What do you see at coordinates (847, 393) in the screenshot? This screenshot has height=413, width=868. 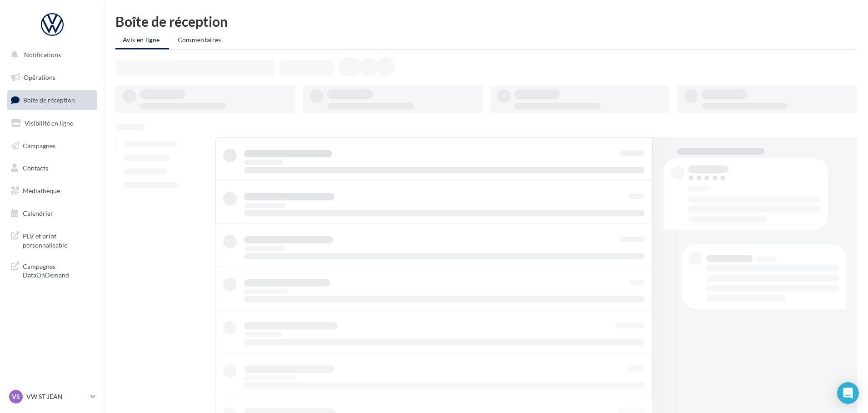 I see `div: Open Intercom Messenger` at bounding box center [847, 393].